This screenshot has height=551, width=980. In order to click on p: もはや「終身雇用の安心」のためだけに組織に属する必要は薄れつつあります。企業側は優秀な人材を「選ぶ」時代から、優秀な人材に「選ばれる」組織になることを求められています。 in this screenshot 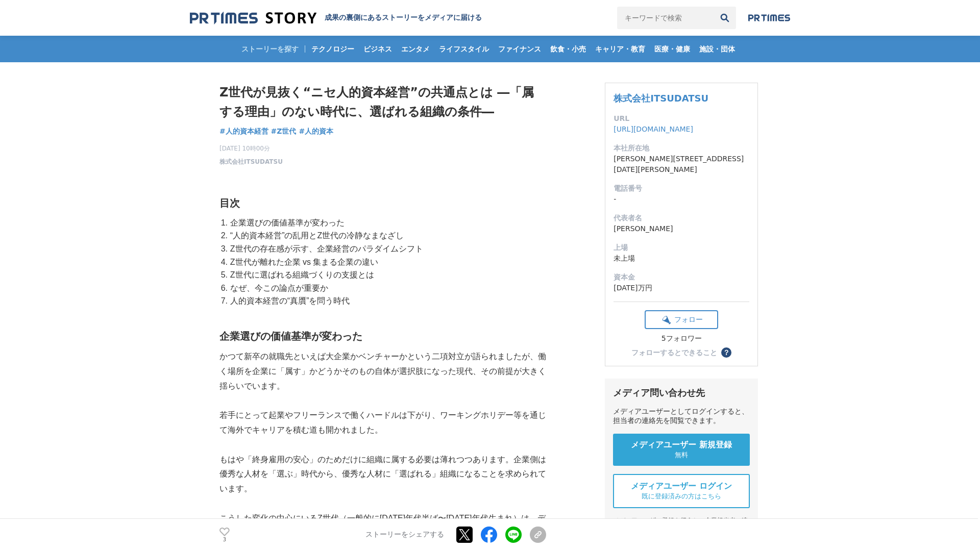, I will do `click(383, 475)`.